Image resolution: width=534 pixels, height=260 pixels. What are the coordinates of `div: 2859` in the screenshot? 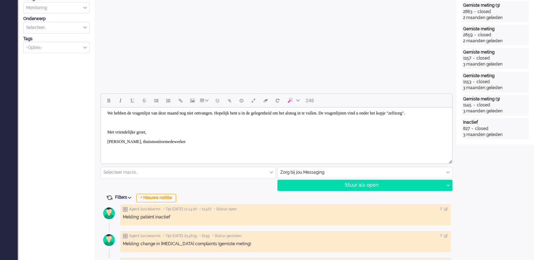 It's located at (467, 35).